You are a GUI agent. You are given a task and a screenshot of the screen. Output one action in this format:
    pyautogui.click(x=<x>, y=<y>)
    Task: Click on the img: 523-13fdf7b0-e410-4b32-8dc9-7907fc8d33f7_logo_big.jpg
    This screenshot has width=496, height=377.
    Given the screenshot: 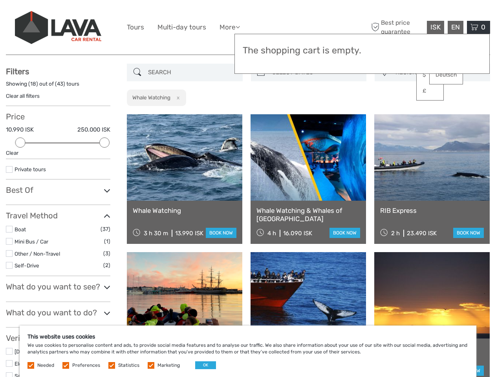 What is the action you would take?
    pyautogui.click(x=58, y=27)
    